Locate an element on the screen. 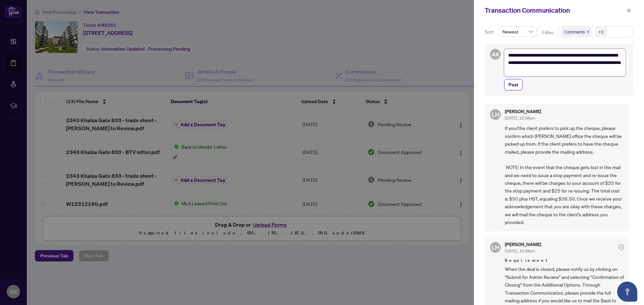 This screenshot has width=644, height=305. span: Post is located at coordinates (512, 85).